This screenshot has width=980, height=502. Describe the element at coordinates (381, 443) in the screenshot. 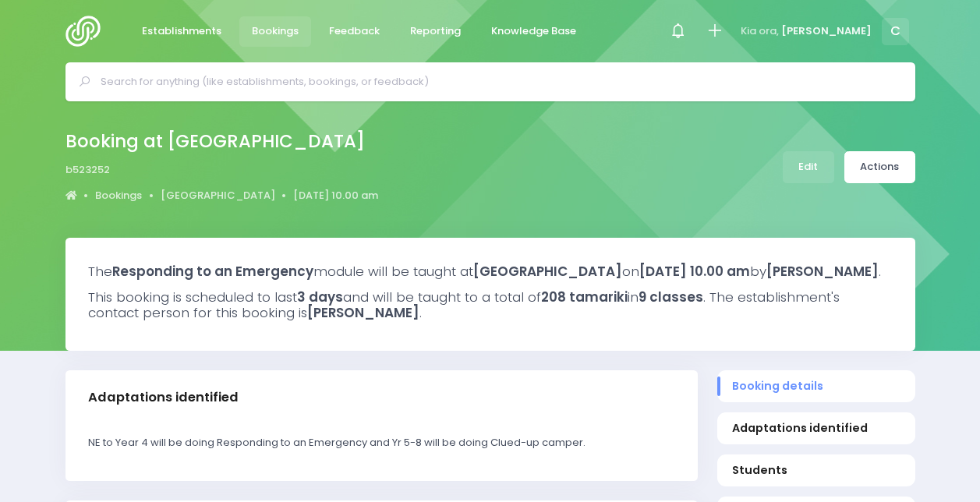

I see `p: NE to Year 4 will be doing Responding to an Emergency and Yr 5-8 will be doing Clued-up camper.` at that location.